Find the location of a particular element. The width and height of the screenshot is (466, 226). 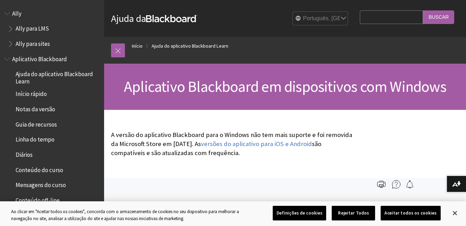

strong: Blackboard is located at coordinates (172, 18).